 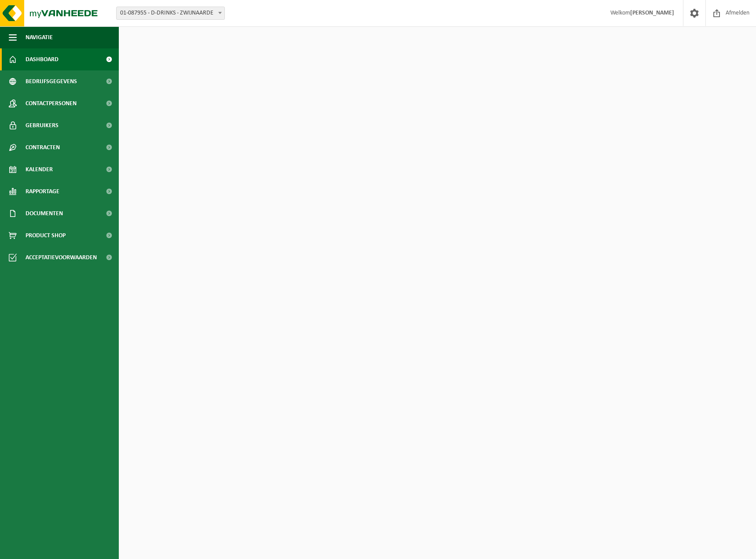 I want to click on span: Kalender, so click(x=39, y=169).